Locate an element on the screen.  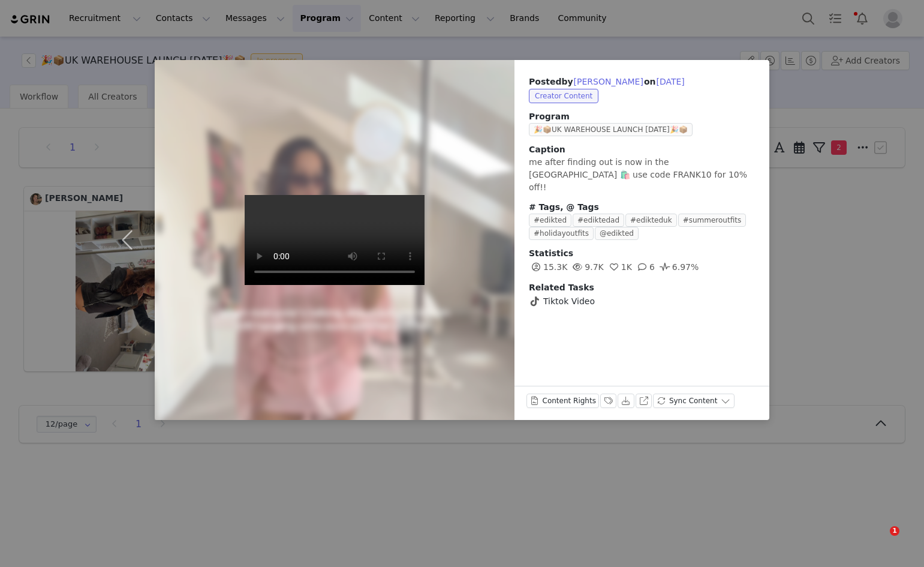
span: Tiktok Video is located at coordinates (569, 302).